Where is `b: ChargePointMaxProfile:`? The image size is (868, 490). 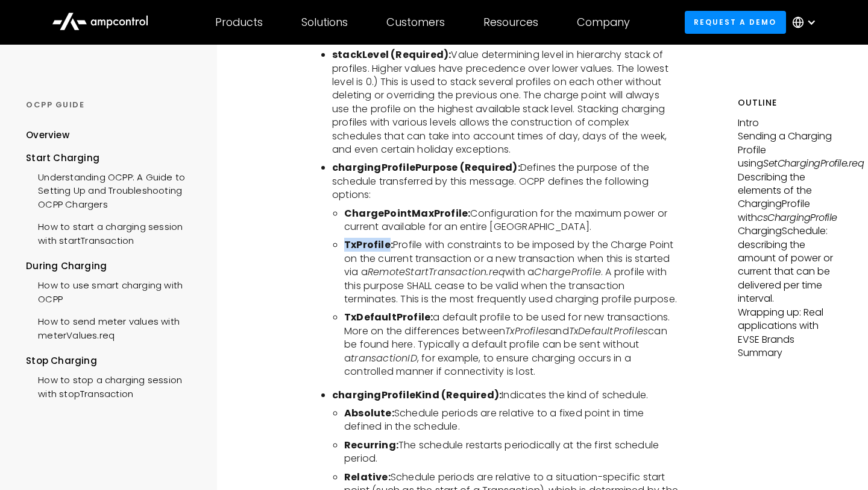 b: ChargePointMaxProfile: is located at coordinates (407, 213).